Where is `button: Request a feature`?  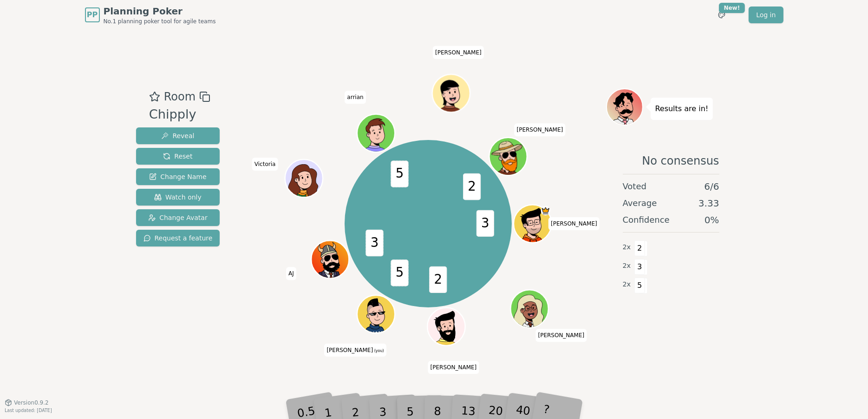 button: Request a feature is located at coordinates (178, 238).